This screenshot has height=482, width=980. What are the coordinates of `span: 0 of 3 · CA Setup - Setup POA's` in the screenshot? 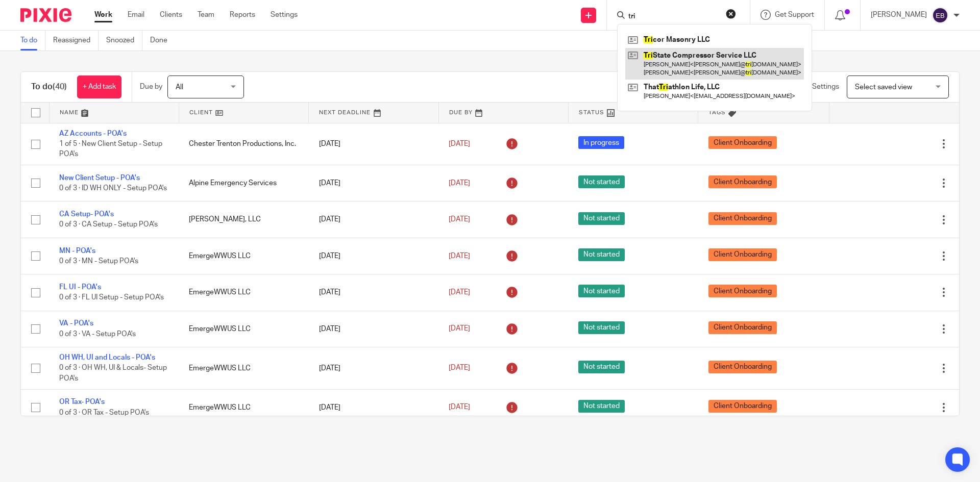 It's located at (108, 225).